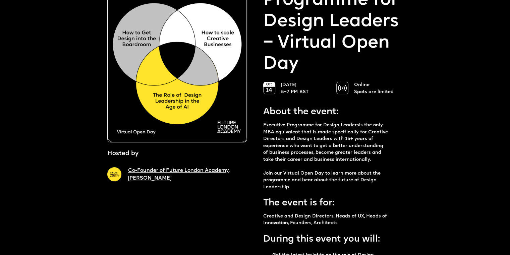 The width and height of the screenshot is (510, 255). Describe the element at coordinates (114, 175) in the screenshot. I see `img: A yellow circle with Future London Academy logo` at that location.